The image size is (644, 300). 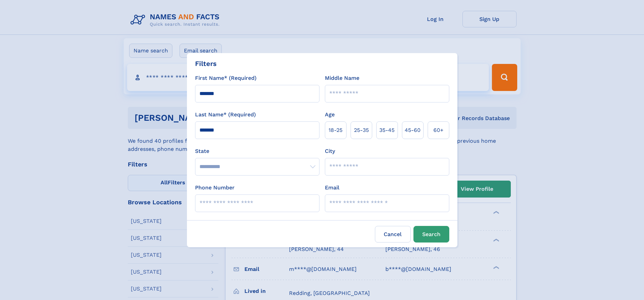 What do you see at coordinates (257, 151) in the screenshot?
I see `label: State` at bounding box center [257, 151].